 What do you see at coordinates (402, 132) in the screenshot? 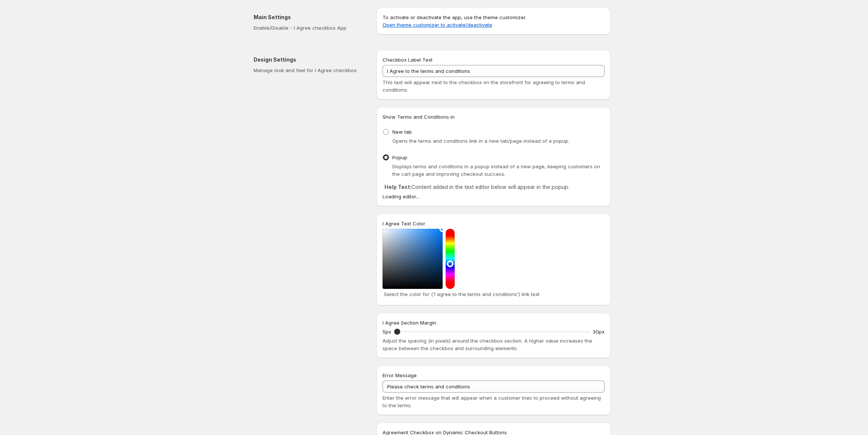
I see `span: New tab` at bounding box center [402, 132].